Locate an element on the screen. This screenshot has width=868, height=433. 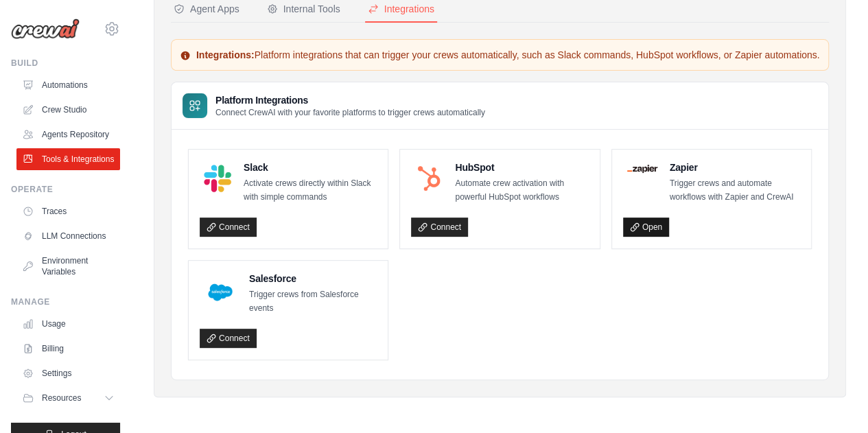
img: Logo is located at coordinates (45, 29).